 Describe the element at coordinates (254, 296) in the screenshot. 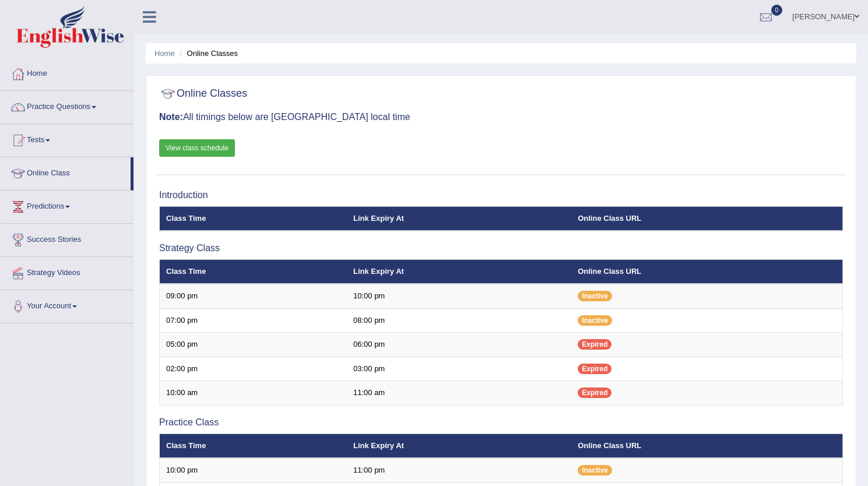

I see `td: 09:00 pm` at that location.